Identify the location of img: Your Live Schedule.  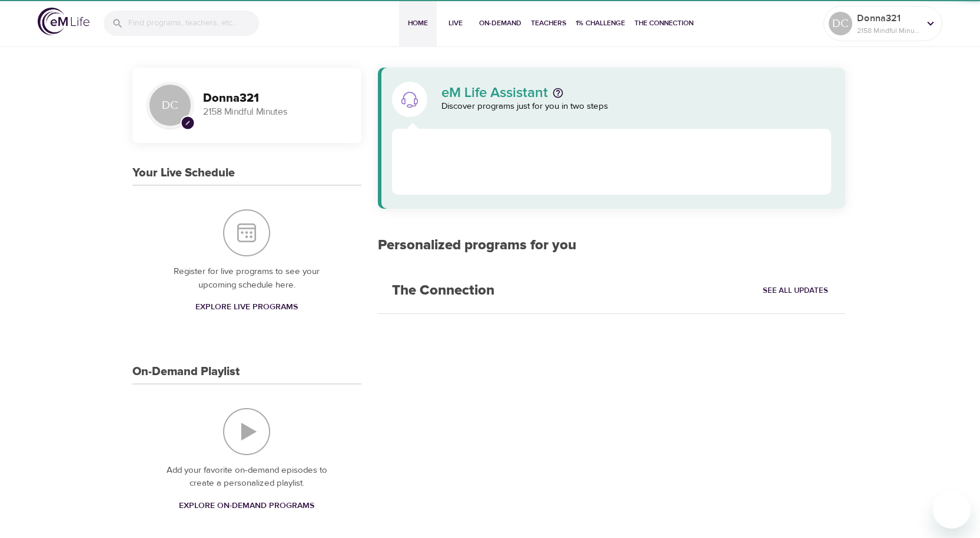
(247, 233).